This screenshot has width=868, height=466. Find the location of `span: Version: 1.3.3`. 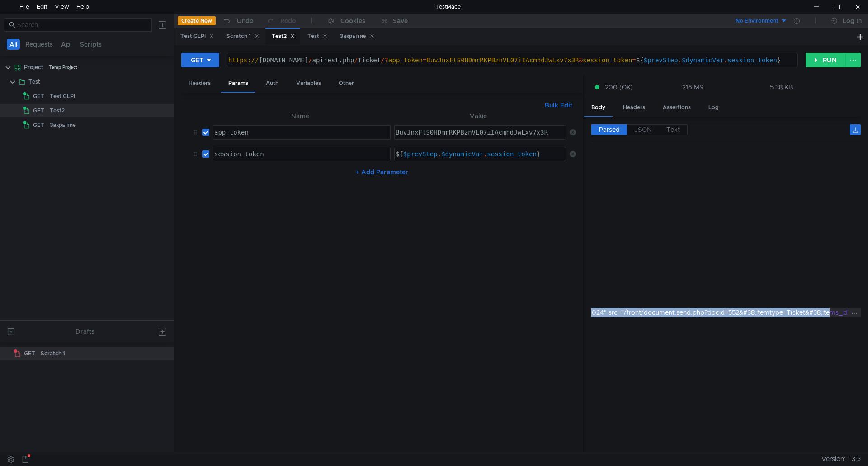

span: Version: 1.3.3 is located at coordinates (840, 459).